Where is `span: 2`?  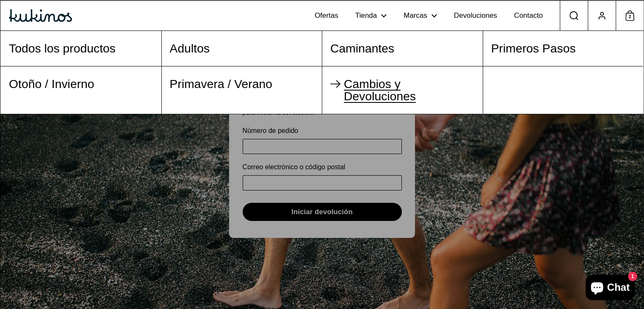 span: 2 is located at coordinates (630, 17).